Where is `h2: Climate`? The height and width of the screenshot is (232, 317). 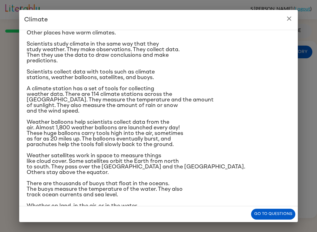
h2: Climate is located at coordinates (159, 20).